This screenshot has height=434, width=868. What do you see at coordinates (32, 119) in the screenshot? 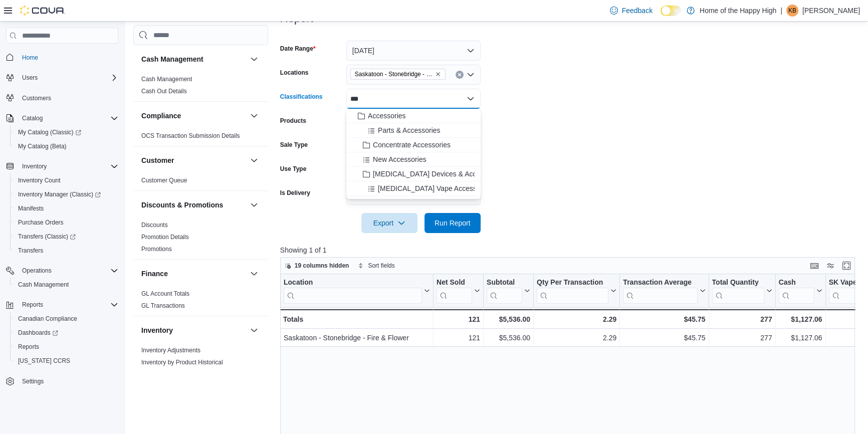
I see `button: Catalog` at bounding box center [32, 119].